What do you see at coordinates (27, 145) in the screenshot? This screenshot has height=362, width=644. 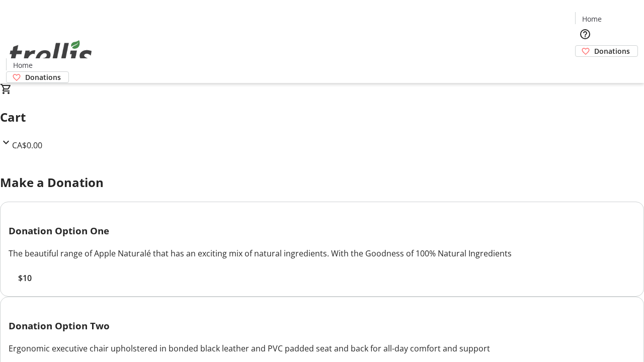 I see `span: CA$0.00` at bounding box center [27, 145].